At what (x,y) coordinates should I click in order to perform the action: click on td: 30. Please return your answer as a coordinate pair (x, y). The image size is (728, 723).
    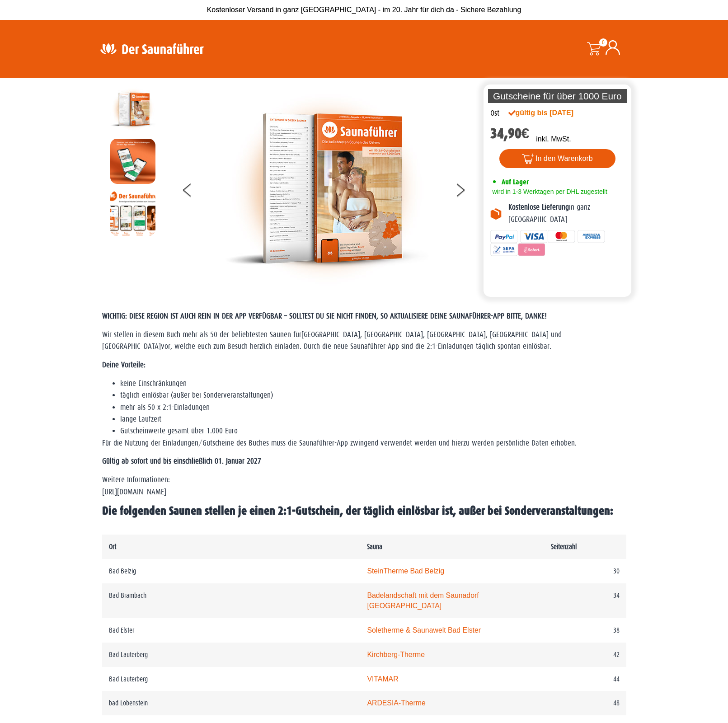
    Looking at the image, I should click on (585, 571).